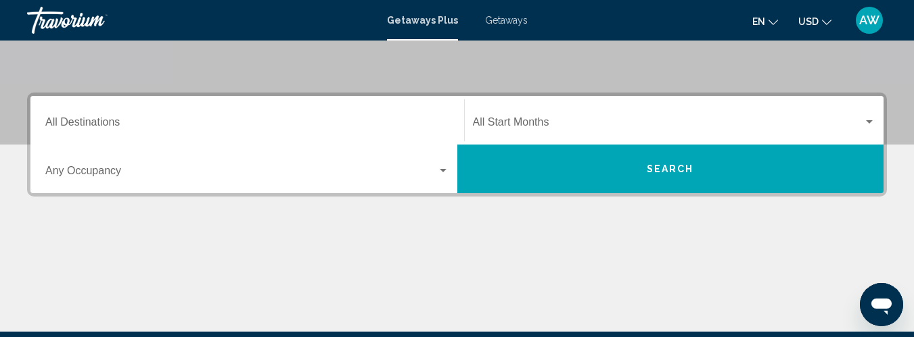 The height and width of the screenshot is (337, 914). I want to click on button: User Menu, so click(869, 20).